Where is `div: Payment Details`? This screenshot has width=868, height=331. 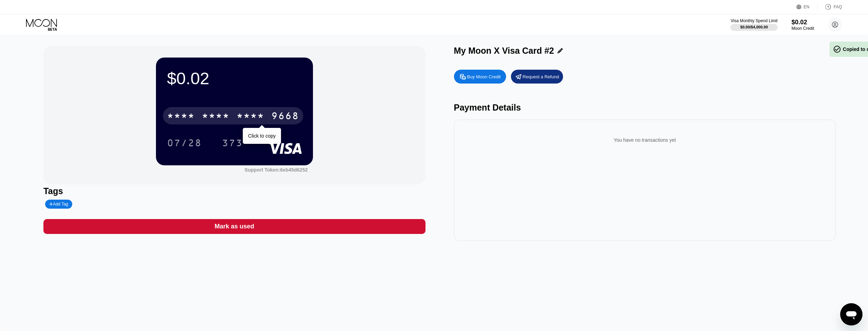
div: Payment Details is located at coordinates (645, 108).